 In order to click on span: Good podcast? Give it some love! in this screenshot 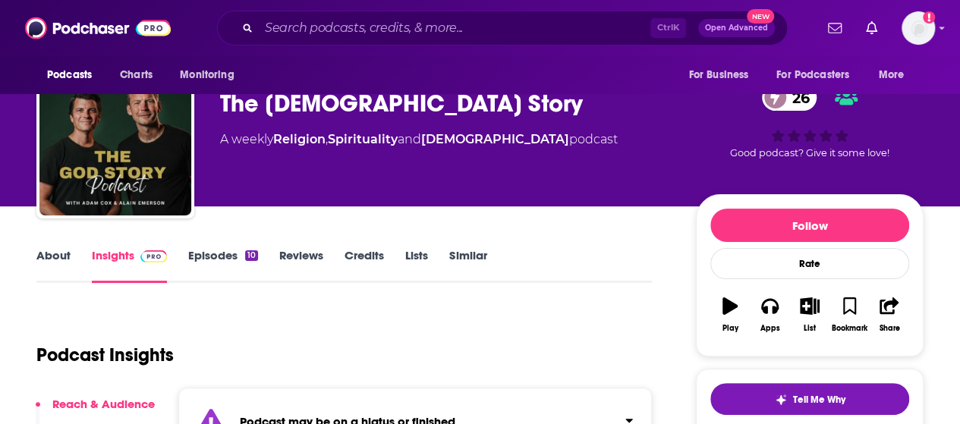, I will do `click(809, 152)`.